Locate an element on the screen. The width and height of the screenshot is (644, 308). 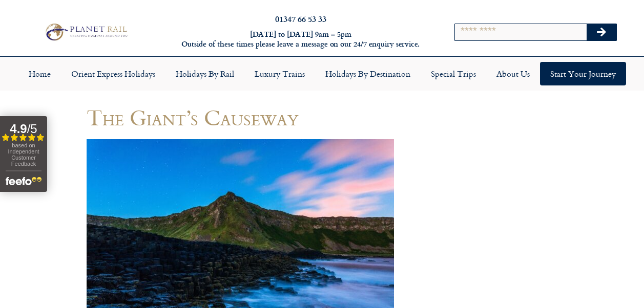
a: Home is located at coordinates (39, 74).